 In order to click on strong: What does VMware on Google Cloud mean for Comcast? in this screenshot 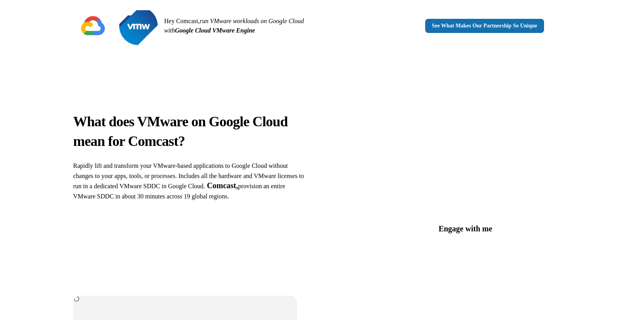, I will do `click(181, 131)`.